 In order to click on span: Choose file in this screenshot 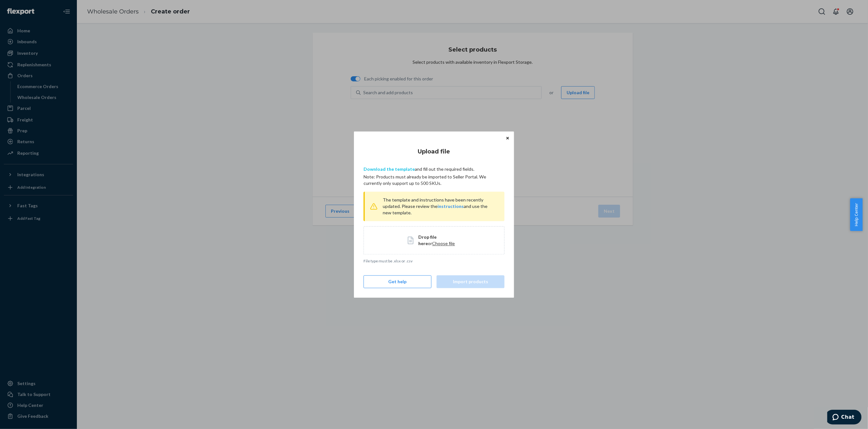, I will do `click(443, 243)`.